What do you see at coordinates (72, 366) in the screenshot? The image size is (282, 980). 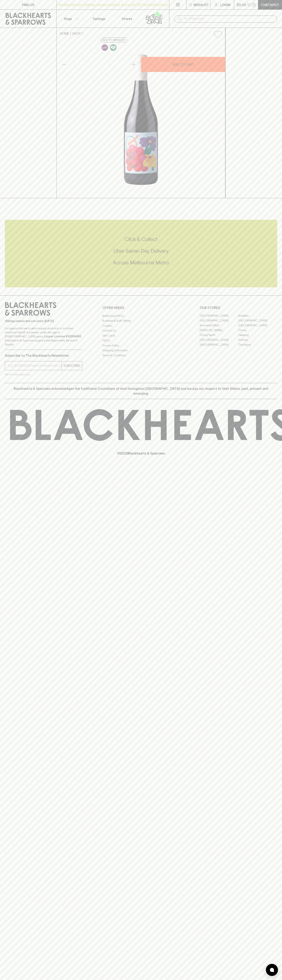 I see `button: SUBSCRIBE` at bounding box center [72, 366].